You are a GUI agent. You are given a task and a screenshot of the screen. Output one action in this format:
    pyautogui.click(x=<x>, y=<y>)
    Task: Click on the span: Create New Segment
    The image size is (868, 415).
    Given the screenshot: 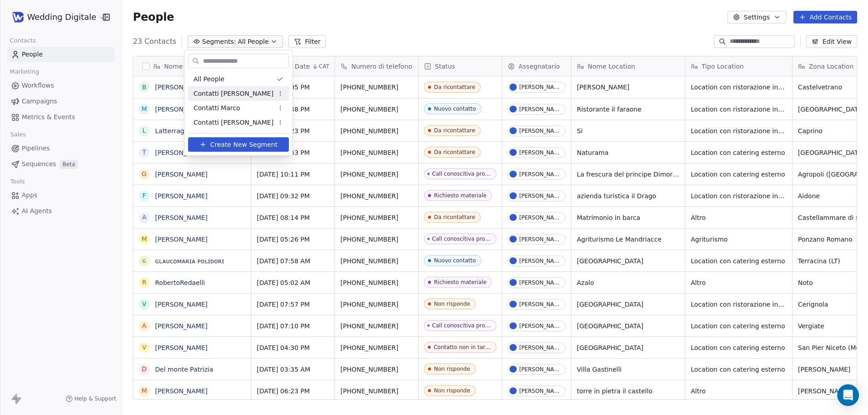 What is the action you would take?
    pyautogui.click(x=244, y=145)
    